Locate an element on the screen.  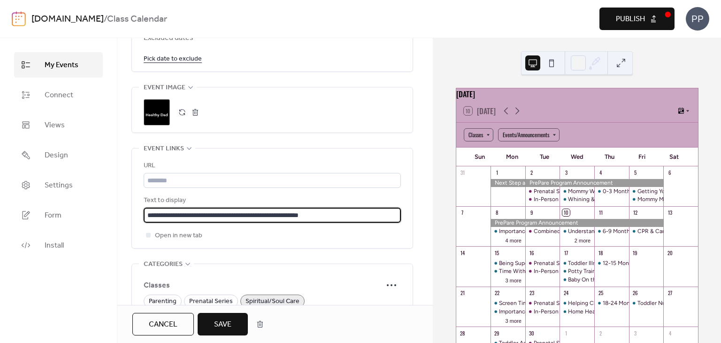
div: 9 is located at coordinates (531, 212).